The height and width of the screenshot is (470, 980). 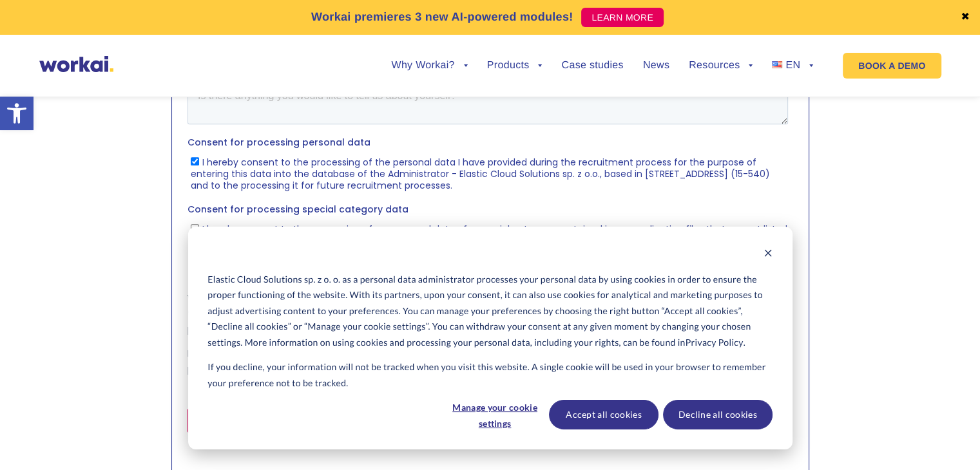 What do you see at coordinates (792, 65) in the screenshot?
I see `span: EN` at bounding box center [792, 65].